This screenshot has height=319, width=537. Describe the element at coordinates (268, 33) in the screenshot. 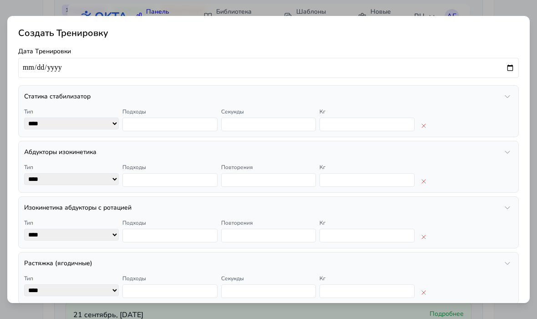

I see `h2: Создать Тренировку` at that location.